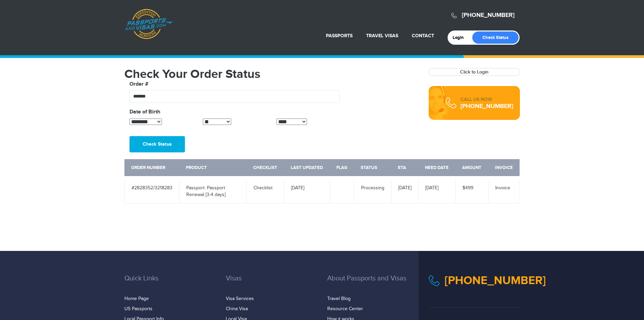 The height and width of the screenshot is (320, 644). What do you see at coordinates (139, 85) in the screenshot?
I see `label: Order #` at bounding box center [139, 85].